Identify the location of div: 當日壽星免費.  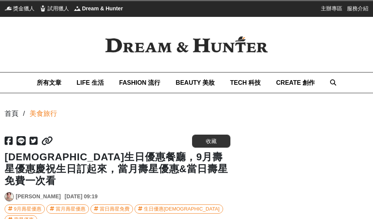
(115, 209).